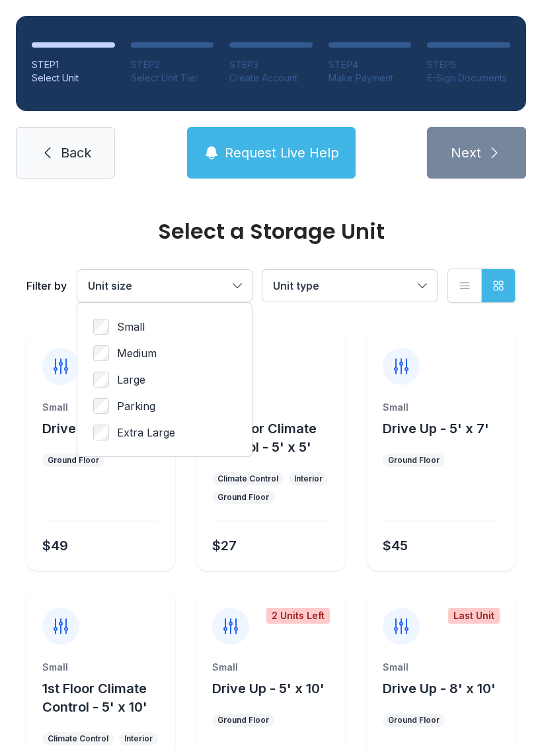  I want to click on span: Request Live Help, so click(282, 153).